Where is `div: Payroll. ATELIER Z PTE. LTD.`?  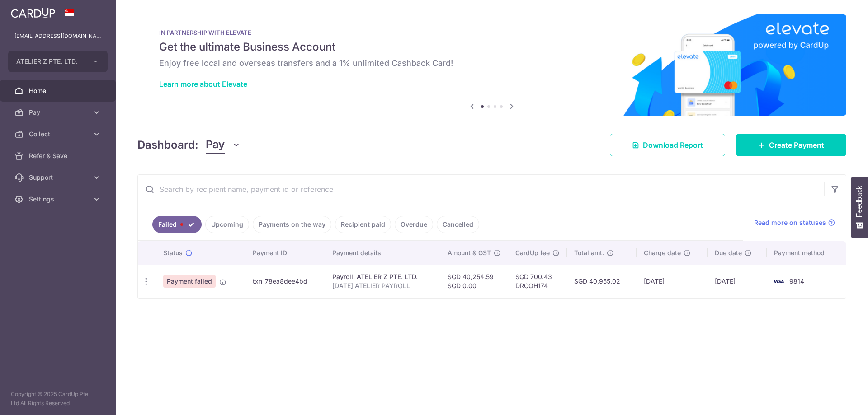 div: Payroll. ATELIER Z PTE. LTD. is located at coordinates (382, 277).